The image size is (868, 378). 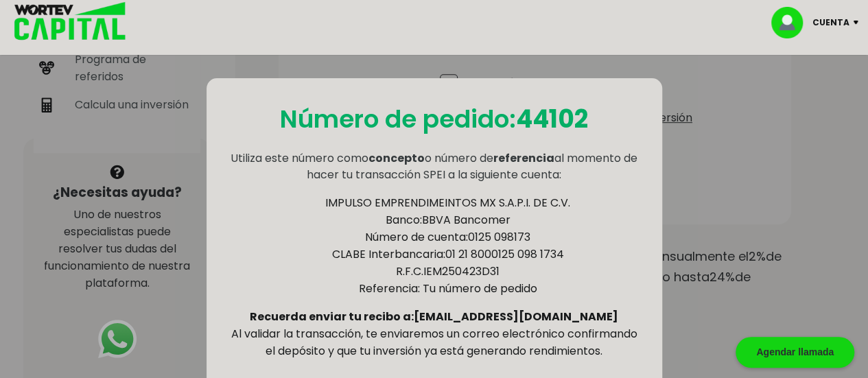 I want to click on li: CLABE Interbancaria: 01 21 8000125 098 1734, so click(x=448, y=254).